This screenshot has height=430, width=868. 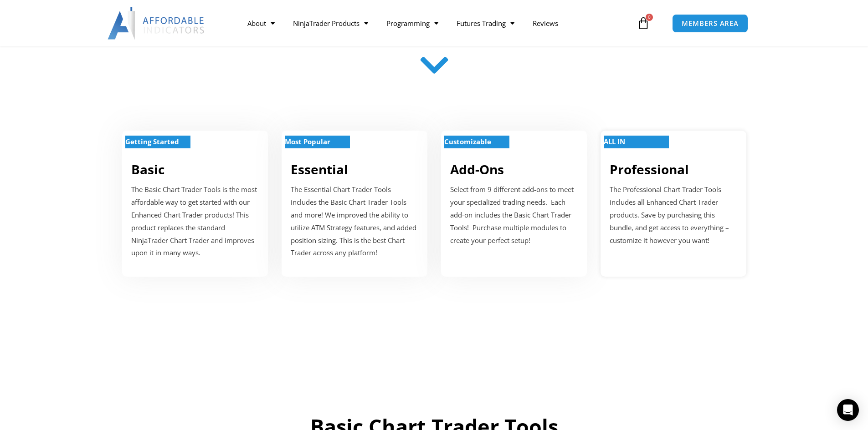 I want to click on strong: Getting Started, so click(x=152, y=141).